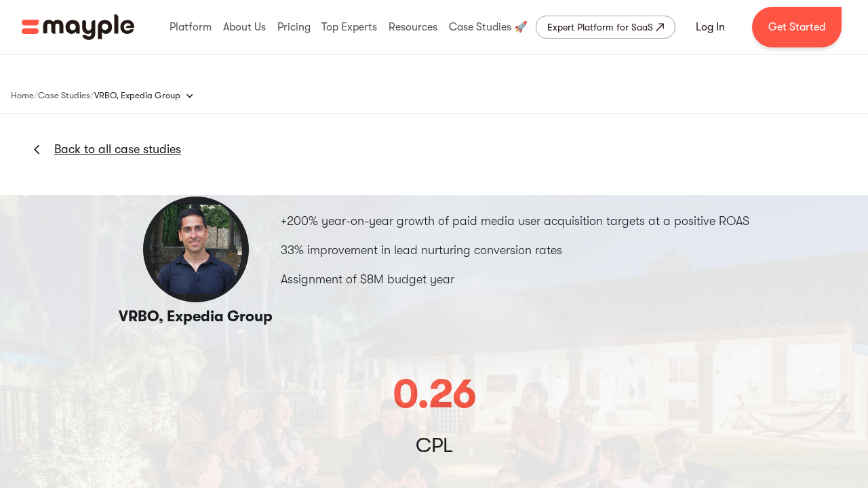 The image size is (868, 488). Describe the element at coordinates (22, 95) in the screenshot. I see `div: Home` at that location.